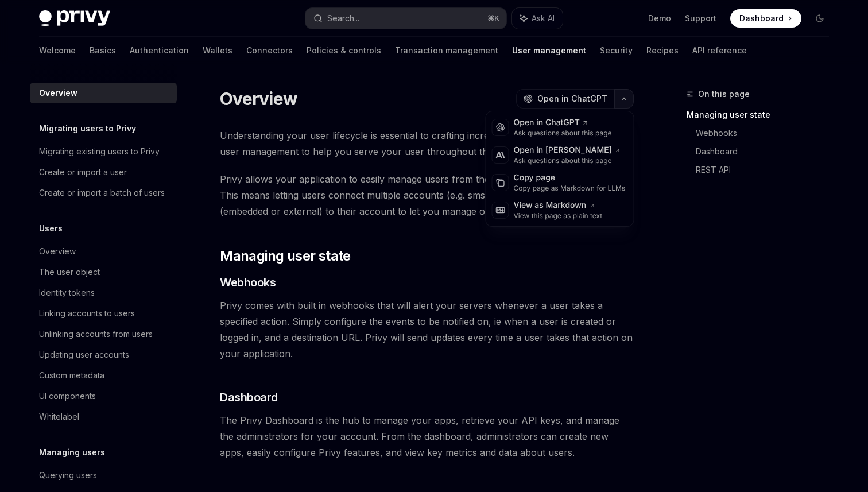  What do you see at coordinates (104, 334) in the screenshot?
I see `a: Unlinking accounts from users` at bounding box center [104, 334].